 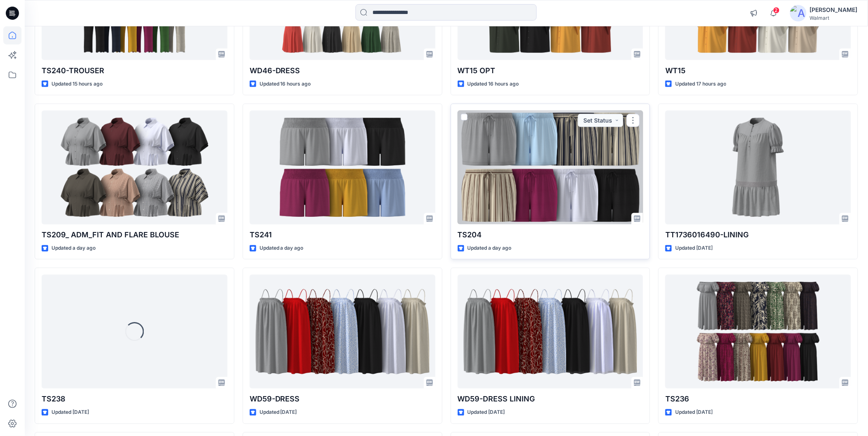 I want to click on span: 2, so click(x=777, y=11).